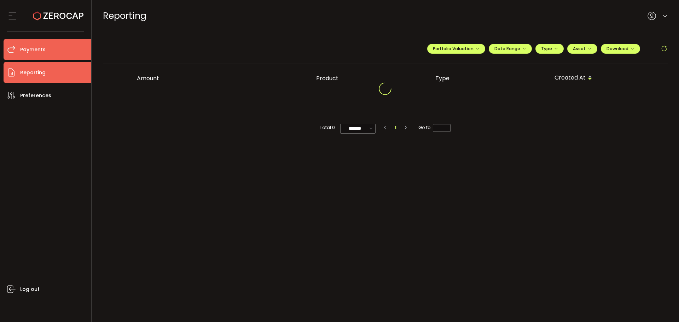 The image size is (679, 322). I want to click on button: Download, so click(620, 49).